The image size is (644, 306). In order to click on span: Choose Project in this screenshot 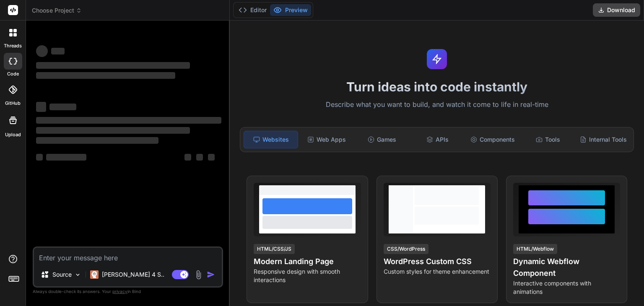, I will do `click(57, 10)`.